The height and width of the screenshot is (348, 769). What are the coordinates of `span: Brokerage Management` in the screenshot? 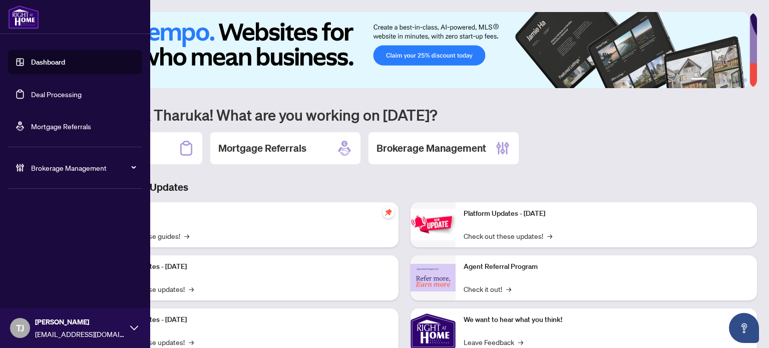 It's located at (83, 168).